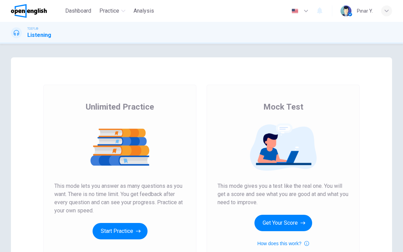 Image resolution: width=403 pixels, height=252 pixels. Describe the element at coordinates (78, 11) in the screenshot. I see `button: Dashboard` at that location.